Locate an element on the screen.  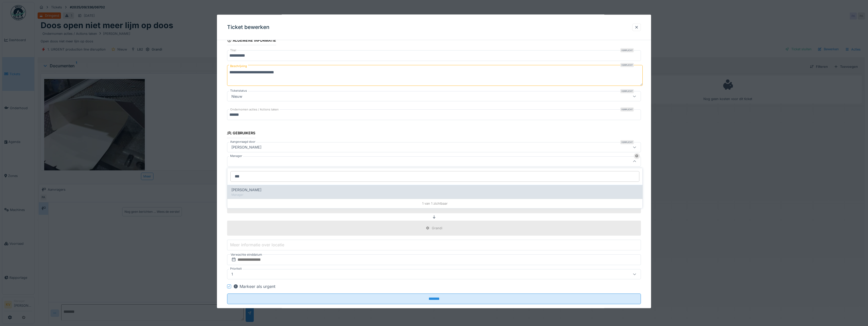
div: Gebruikers is located at coordinates (241, 134).